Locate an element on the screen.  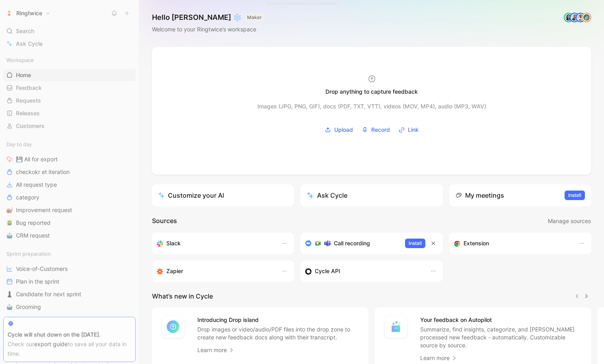
div: My meetings is located at coordinates (480, 195).